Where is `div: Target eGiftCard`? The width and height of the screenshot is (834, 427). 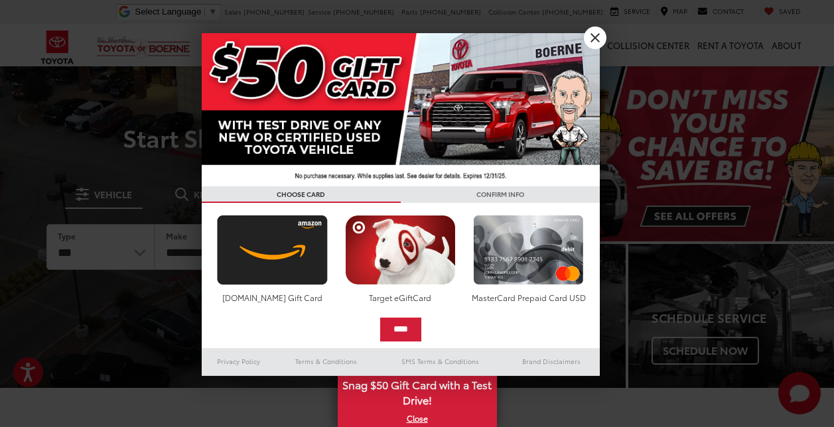
div: Target eGiftCard is located at coordinates (400, 297).